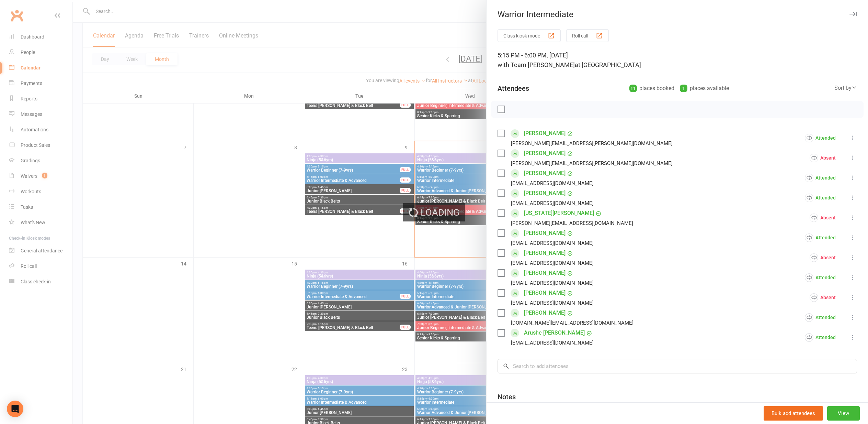 The image size is (868, 424). Describe the element at coordinates (684, 89) in the screenshot. I see `div: 1` at that location.